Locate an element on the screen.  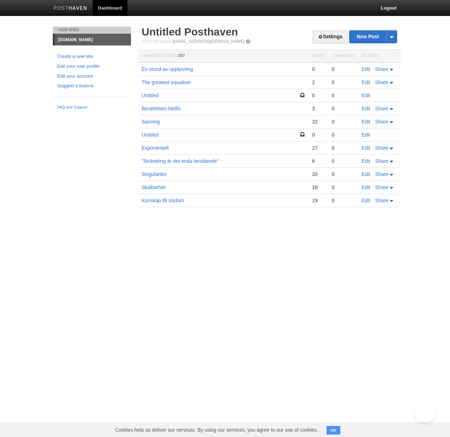
li: Your Sites is located at coordinates (92, 30).